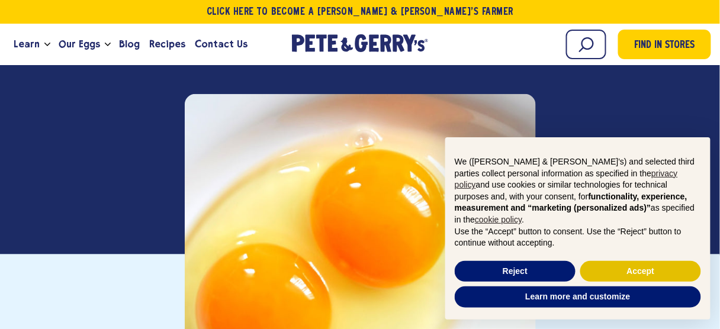 This screenshot has width=720, height=329. Describe the element at coordinates (167, 44) in the screenshot. I see `span: Recipes` at that location.